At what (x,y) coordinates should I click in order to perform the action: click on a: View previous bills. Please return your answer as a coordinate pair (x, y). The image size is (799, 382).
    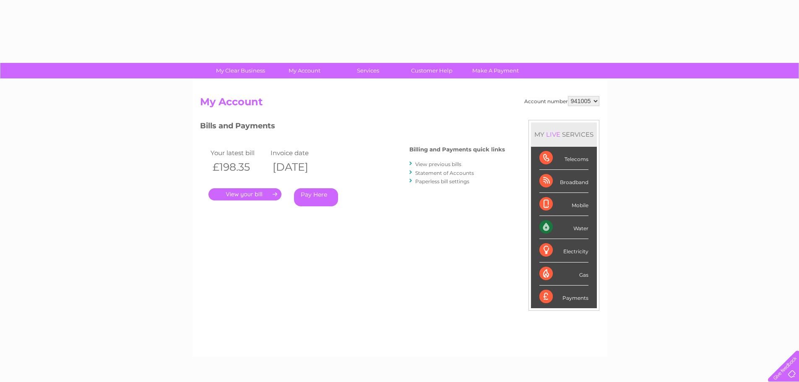
    Looking at the image, I should click on (439, 164).